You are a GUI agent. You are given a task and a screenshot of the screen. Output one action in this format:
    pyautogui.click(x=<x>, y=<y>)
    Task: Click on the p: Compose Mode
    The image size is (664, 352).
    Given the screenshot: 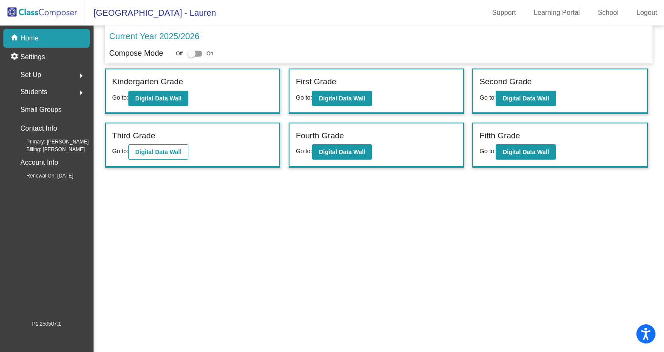 What is the action you would take?
    pyautogui.click(x=136, y=53)
    